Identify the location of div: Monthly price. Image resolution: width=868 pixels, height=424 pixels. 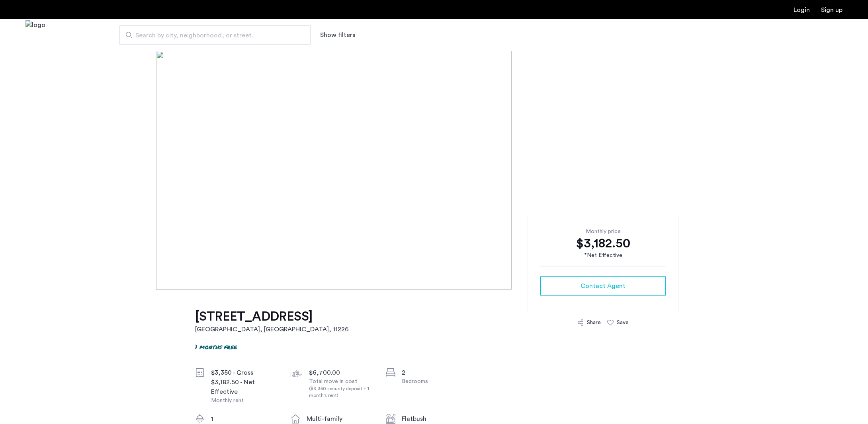
(603, 232).